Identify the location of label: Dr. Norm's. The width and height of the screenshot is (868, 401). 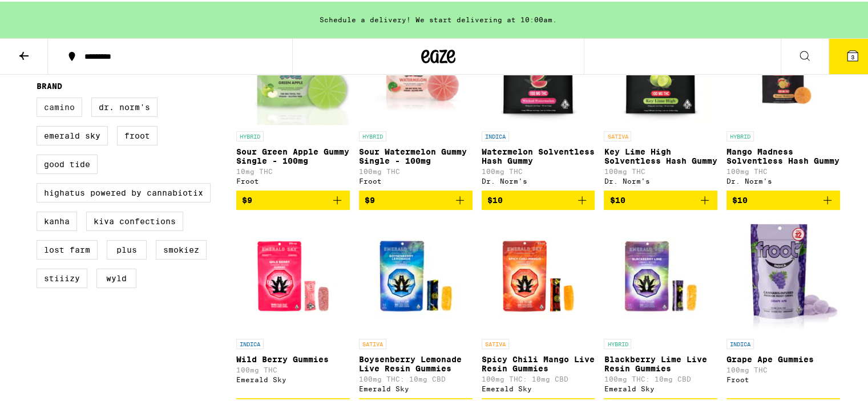
(124, 106).